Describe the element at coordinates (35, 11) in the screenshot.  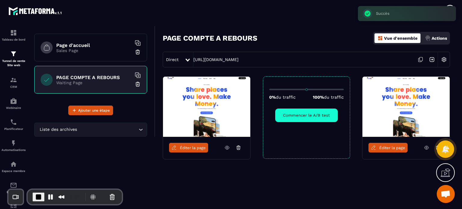
I see `img: logo` at that location.